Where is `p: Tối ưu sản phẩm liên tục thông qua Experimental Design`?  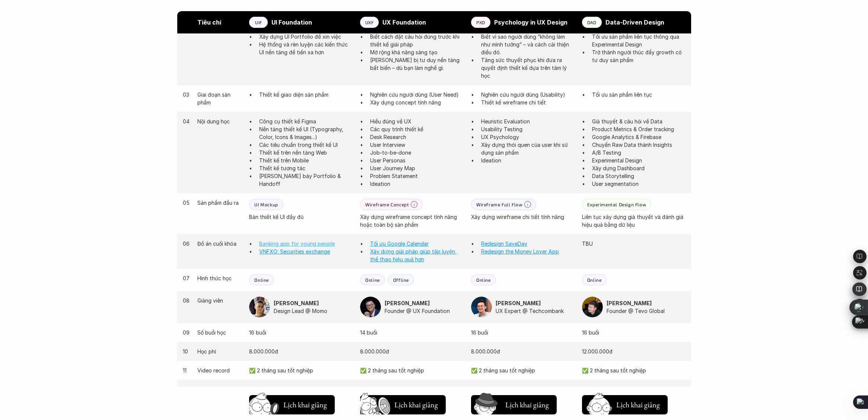 p: Tối ưu sản phẩm liên tục thông qua Experimental Design is located at coordinates (639, 41).